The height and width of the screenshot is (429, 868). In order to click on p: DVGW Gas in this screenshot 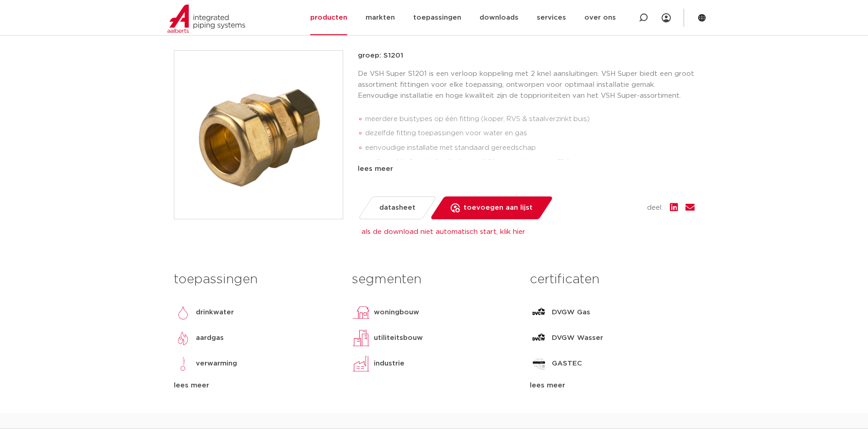, I will do `click(571, 313)`.